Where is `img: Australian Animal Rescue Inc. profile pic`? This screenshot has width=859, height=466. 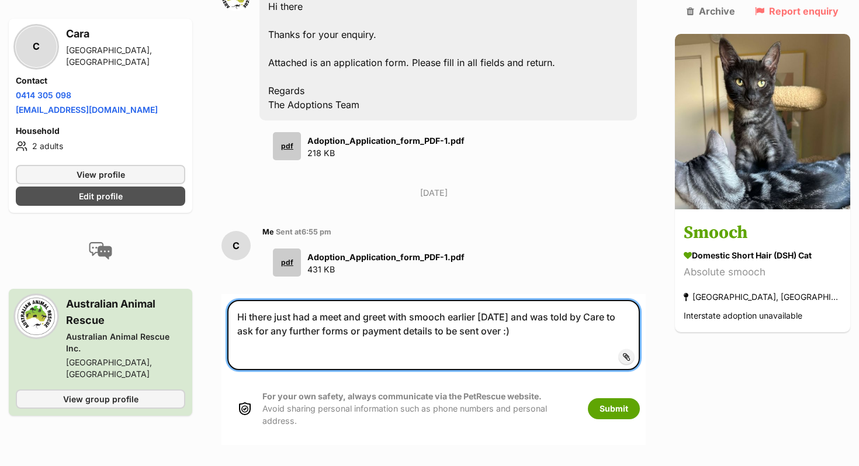
img: Australian Animal Rescue Inc. profile pic is located at coordinates (36, 316).